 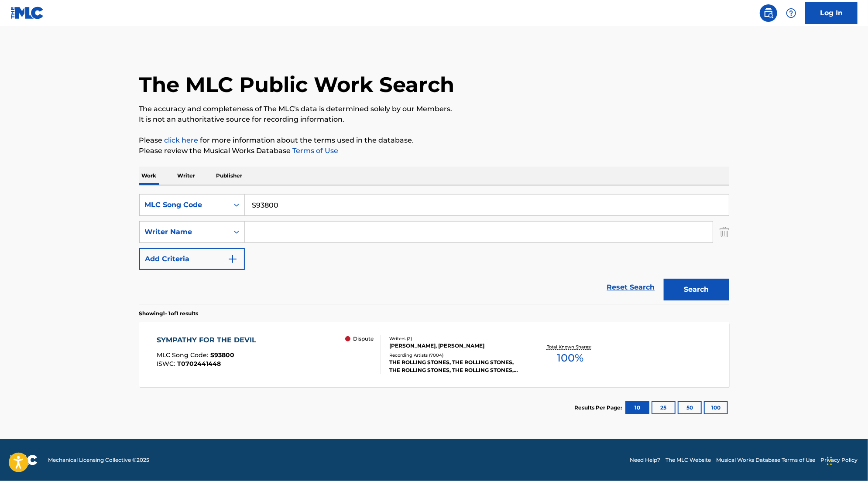 I want to click on a: Musical Works Database Terms of Use, so click(x=766, y=460).